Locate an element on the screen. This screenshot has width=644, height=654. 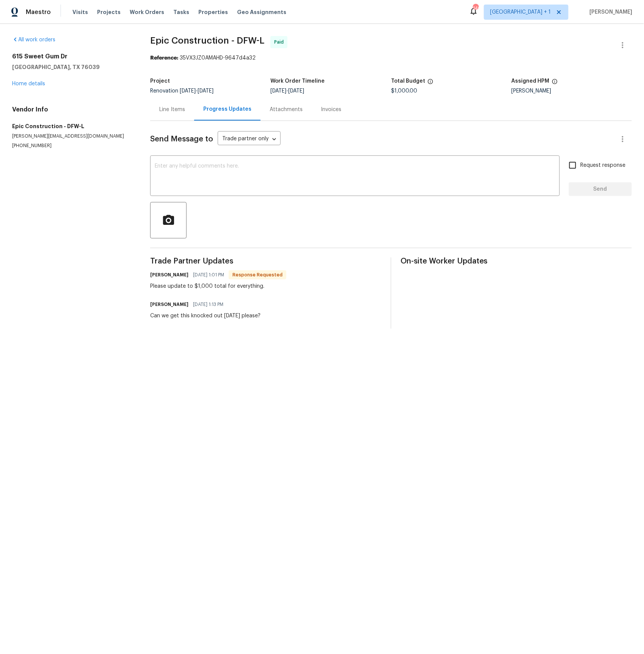
h5: Epic Construction - DFW-L is located at coordinates (72, 127).